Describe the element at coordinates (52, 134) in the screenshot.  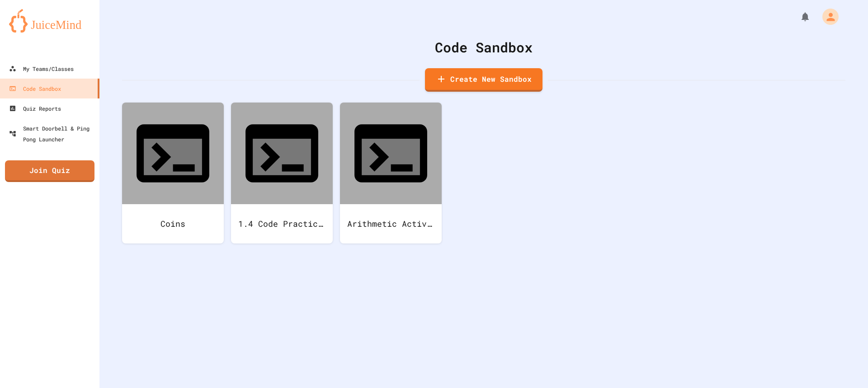
I see `div: Smart Doorbell & Ping Pong Launcher` at that location.